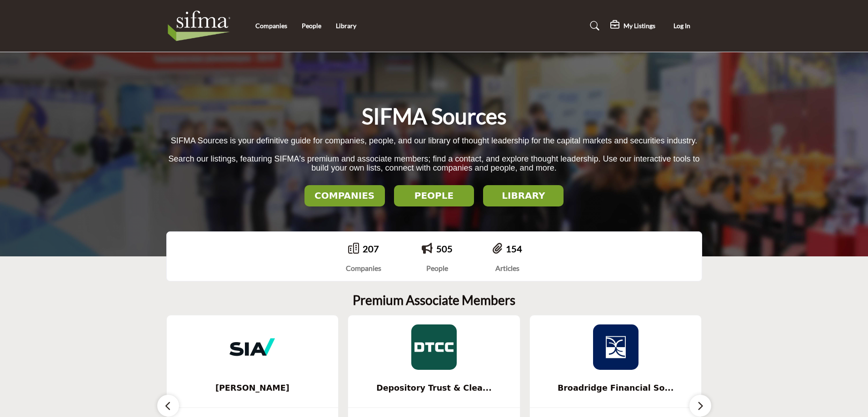  I want to click on h5: My Listings, so click(639, 26).